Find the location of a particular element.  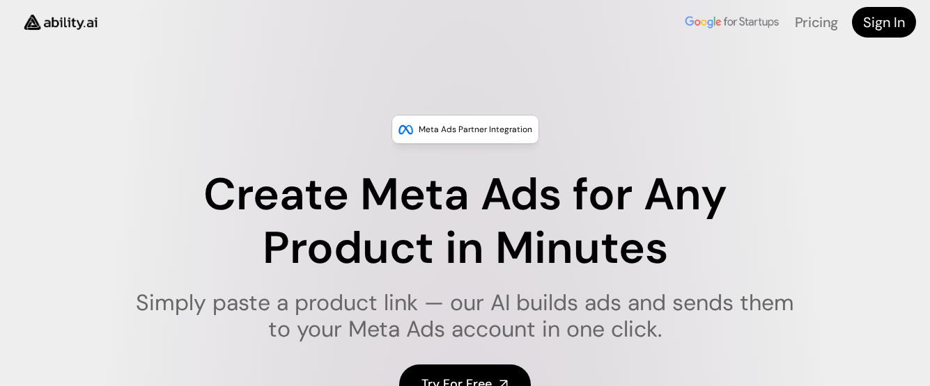

p: Meta Ads Partner Integration is located at coordinates (475, 130).